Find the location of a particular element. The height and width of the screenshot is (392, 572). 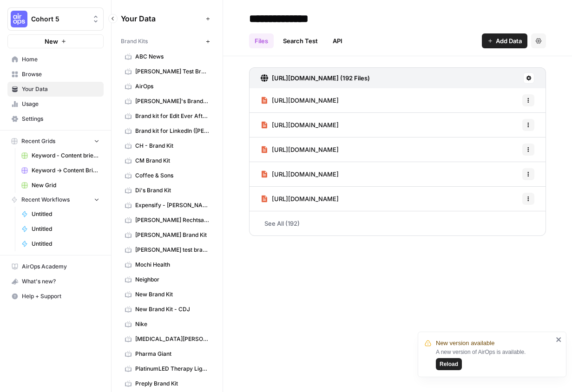

span: New Brand Kit is located at coordinates (172, 295).